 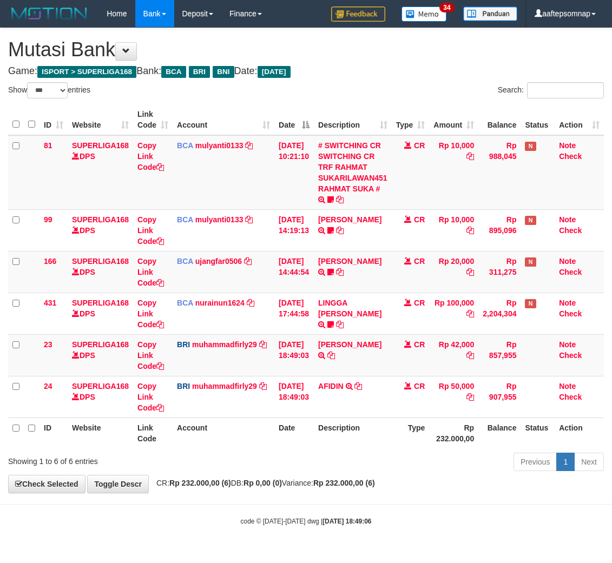 What do you see at coordinates (490, 14) in the screenshot?
I see `img: panduan.png` at bounding box center [490, 14].